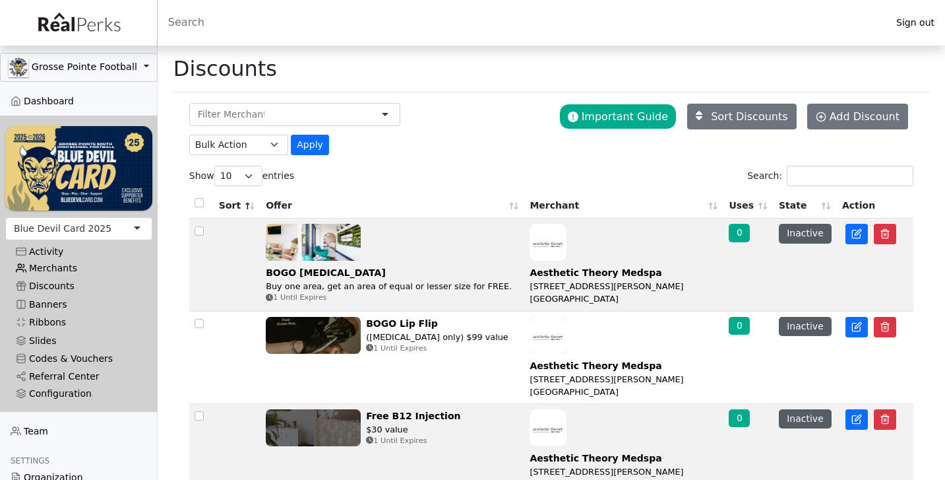 Image resolution: width=945 pixels, height=480 pixels. What do you see at coordinates (63, 228) in the screenshot?
I see `div: Blue Devil Card 2025` at bounding box center [63, 228].